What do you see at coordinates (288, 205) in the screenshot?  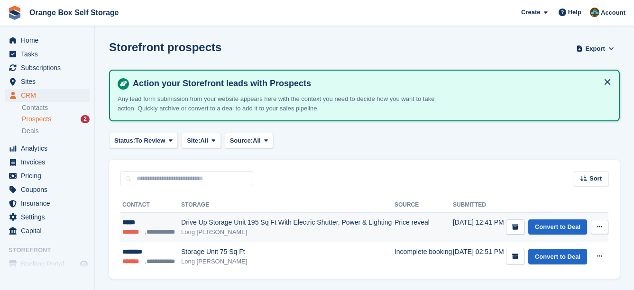 I see `th: Storage` at bounding box center [288, 205].